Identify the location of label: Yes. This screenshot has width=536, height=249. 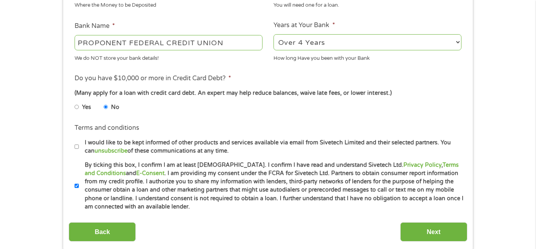
(86, 107).